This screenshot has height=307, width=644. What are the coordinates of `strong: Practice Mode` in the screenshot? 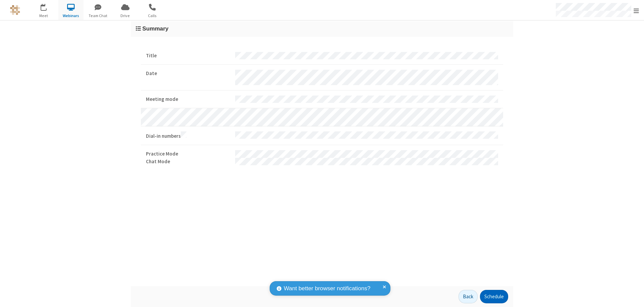 It's located at (188, 154).